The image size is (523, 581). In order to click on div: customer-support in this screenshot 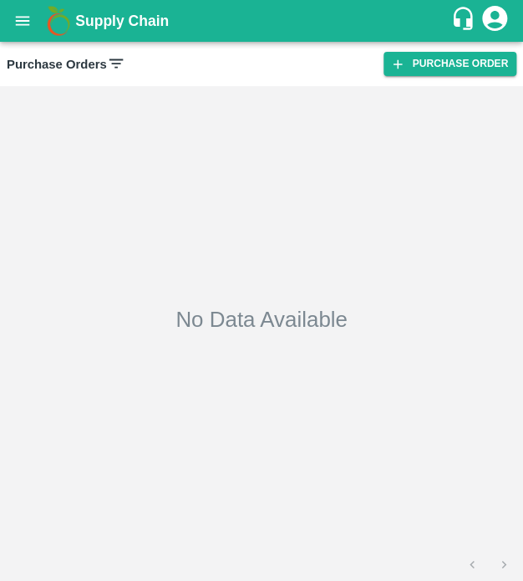, I will do `click(465, 21)`.